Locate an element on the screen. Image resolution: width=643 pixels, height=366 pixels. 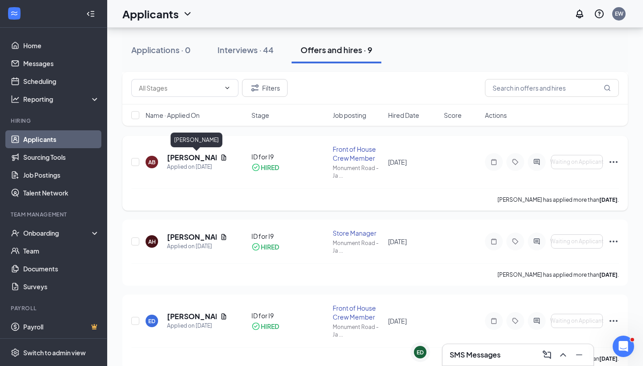
a: Surveys is located at coordinates (61, 287).